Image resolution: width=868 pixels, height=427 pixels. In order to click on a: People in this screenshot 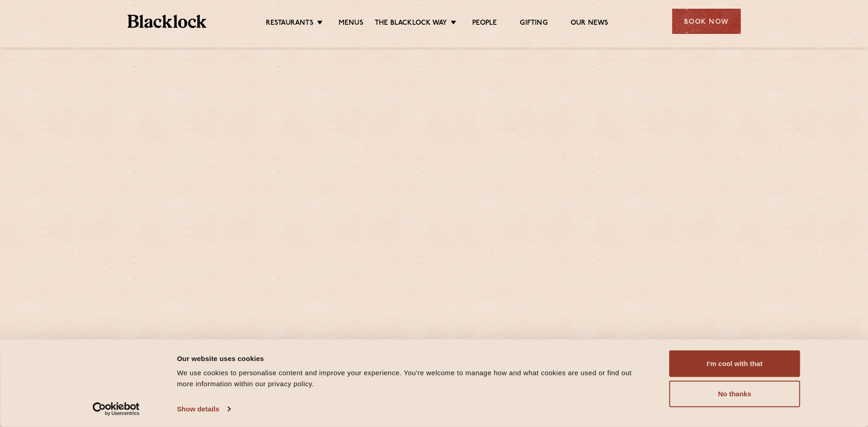, I will do `click(485, 24)`.